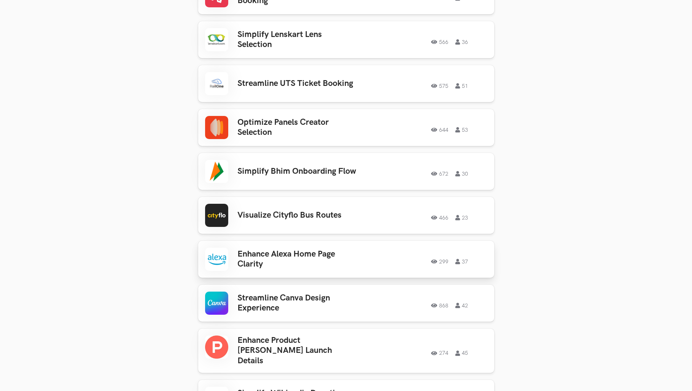 This screenshot has height=391, width=692. Describe the element at coordinates (462, 174) in the screenshot. I see `span: 30` at that location.